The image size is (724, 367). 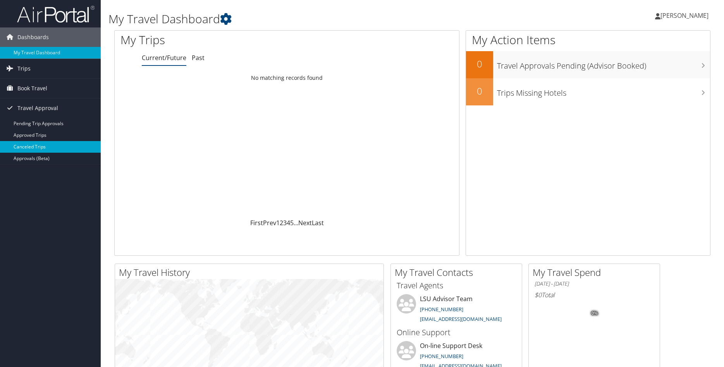 What do you see at coordinates (538, 295) in the screenshot?
I see `span: $0` at bounding box center [538, 295].